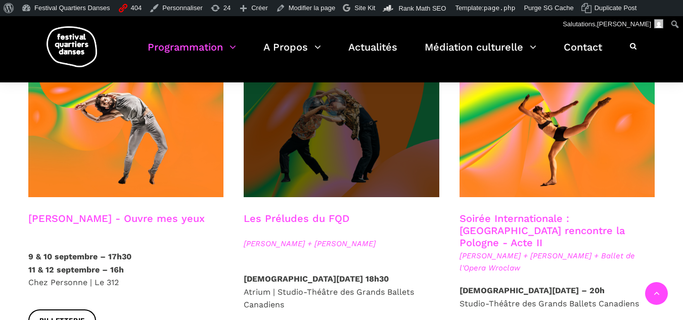 The width and height of the screenshot is (683, 320). Describe the element at coordinates (500, 8) in the screenshot. I see `span: page.php` at that location.